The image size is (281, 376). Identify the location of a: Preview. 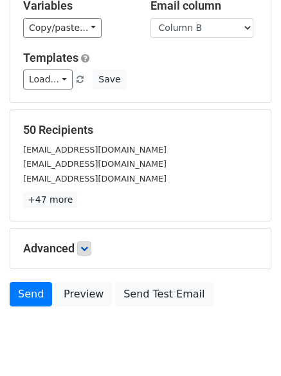
(84, 294).